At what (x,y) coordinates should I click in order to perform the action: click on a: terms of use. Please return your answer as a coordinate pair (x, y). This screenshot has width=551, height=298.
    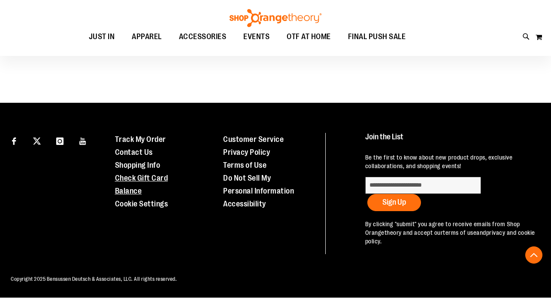
    Looking at the image, I should click on (460, 232).